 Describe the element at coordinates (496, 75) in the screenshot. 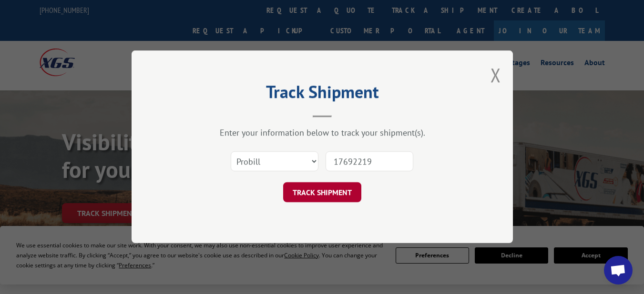

I see `button: Close modal` at that location.